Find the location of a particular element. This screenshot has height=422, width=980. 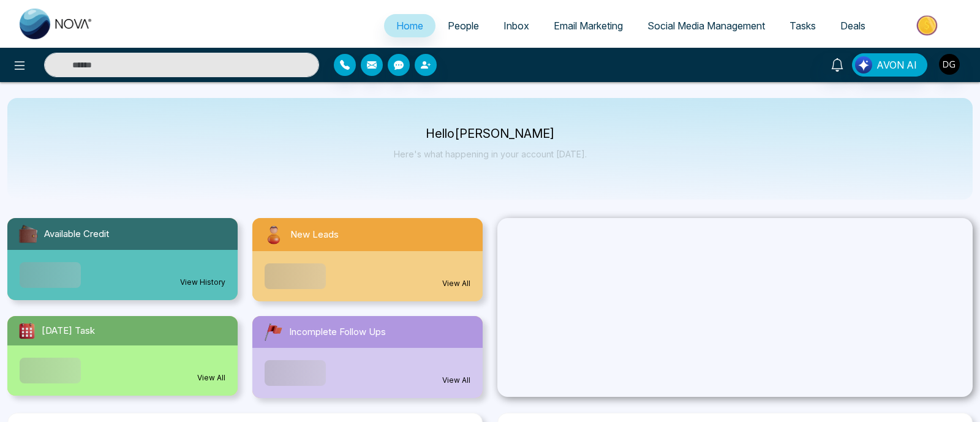

button: AVON AI is located at coordinates (889, 65).